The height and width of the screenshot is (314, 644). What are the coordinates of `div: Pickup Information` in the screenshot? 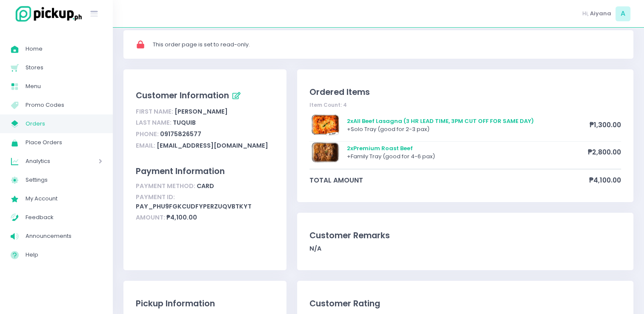 It's located at (205, 303).